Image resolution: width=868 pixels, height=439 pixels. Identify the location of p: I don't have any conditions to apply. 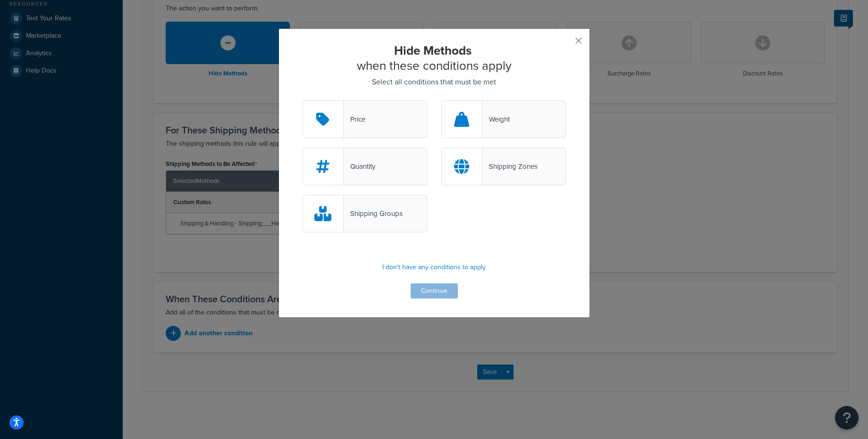
(434, 267).